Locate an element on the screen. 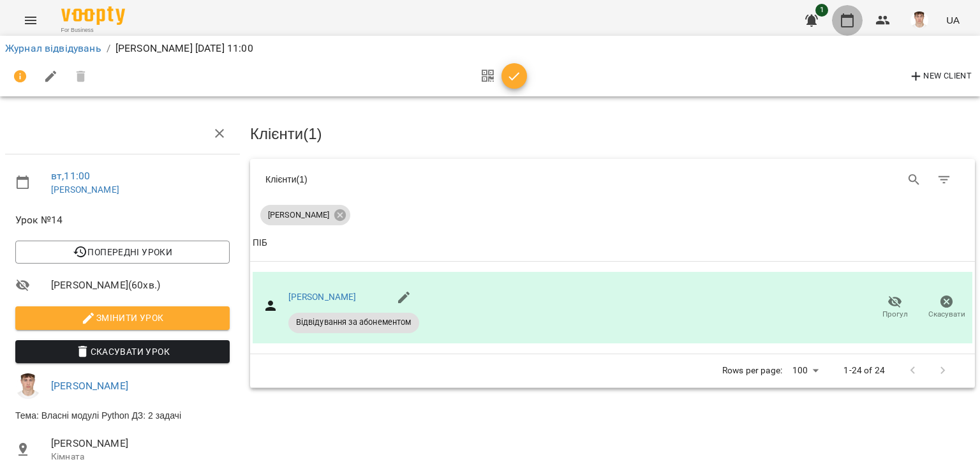  span: Відвідування за абонементом is located at coordinates (353, 322).